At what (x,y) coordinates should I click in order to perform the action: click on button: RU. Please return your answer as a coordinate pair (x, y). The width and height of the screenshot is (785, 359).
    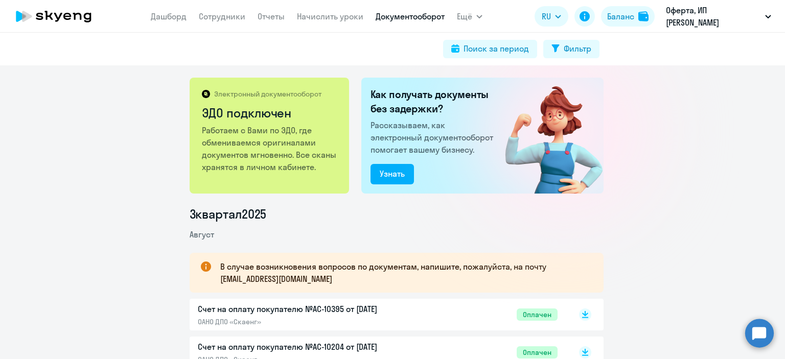
    Looking at the image, I should click on (552, 16).